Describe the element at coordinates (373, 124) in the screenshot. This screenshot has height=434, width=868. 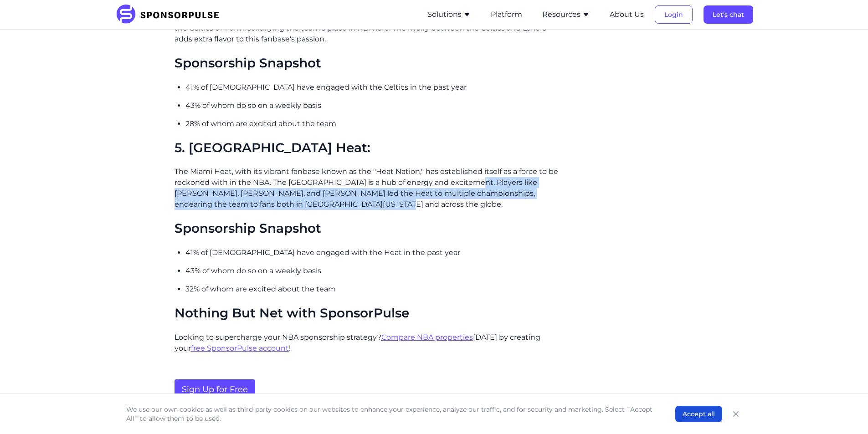
I see `p: 28% of whom are excited about the team` at that location.